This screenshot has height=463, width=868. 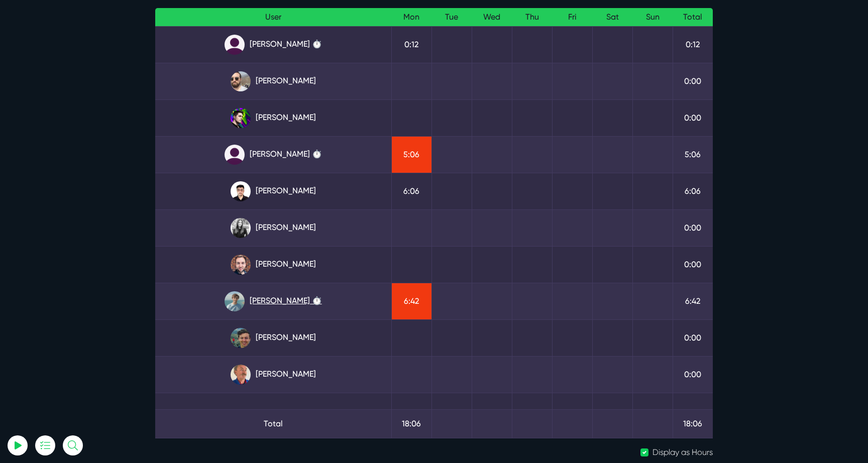 I want to click on img: esb8jb8dmrsykbqurfoz.jpg, so click(x=241, y=338).